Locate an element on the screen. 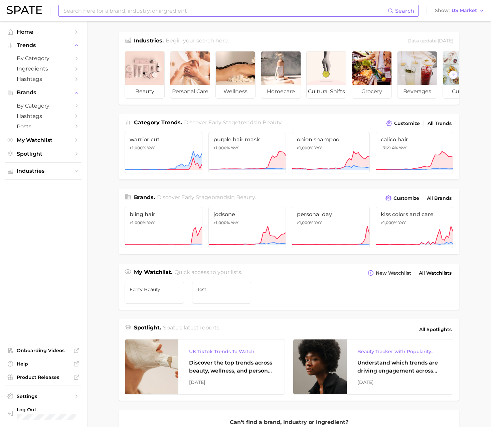 Image resolution: width=491 pixels, height=427 pixels. h1: Industries. is located at coordinates (149, 41).